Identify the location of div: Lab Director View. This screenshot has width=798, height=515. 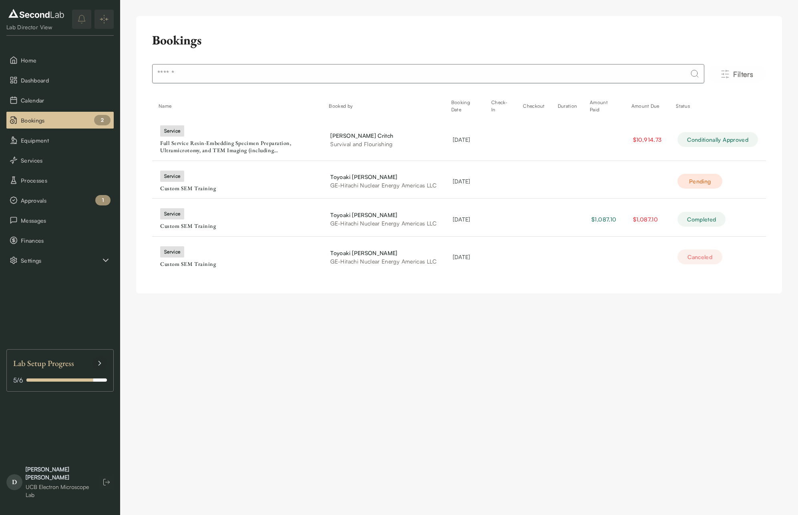
(36, 27).